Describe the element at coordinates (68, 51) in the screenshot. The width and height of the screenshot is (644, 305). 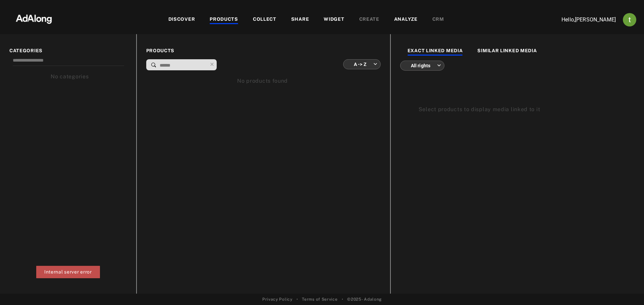
I see `span: CATEGORIES` at that location.